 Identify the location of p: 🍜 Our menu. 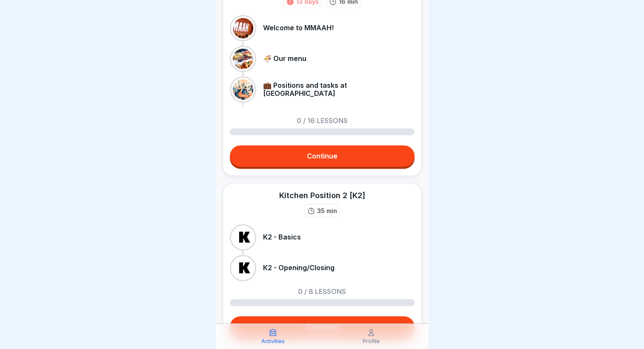
(285, 58).